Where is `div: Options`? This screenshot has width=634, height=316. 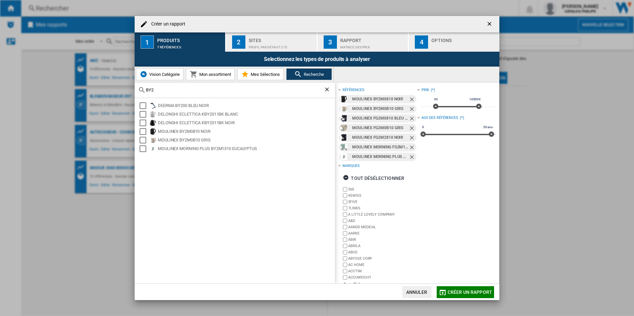
div: Options is located at coordinates (464, 38).